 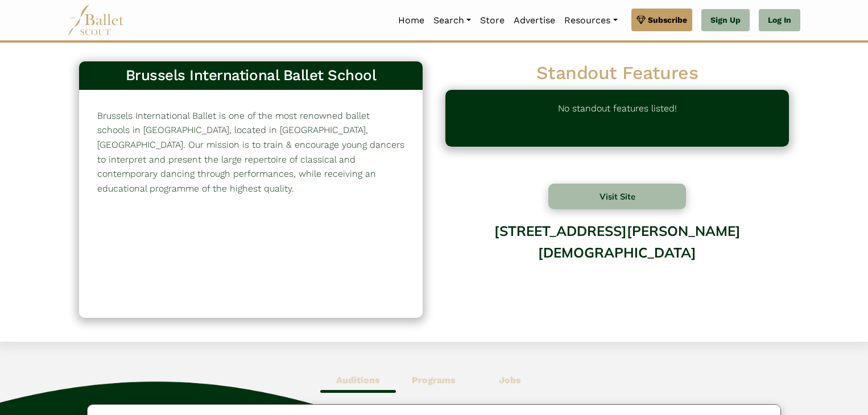 I want to click on span: Subscribe, so click(x=667, y=20).